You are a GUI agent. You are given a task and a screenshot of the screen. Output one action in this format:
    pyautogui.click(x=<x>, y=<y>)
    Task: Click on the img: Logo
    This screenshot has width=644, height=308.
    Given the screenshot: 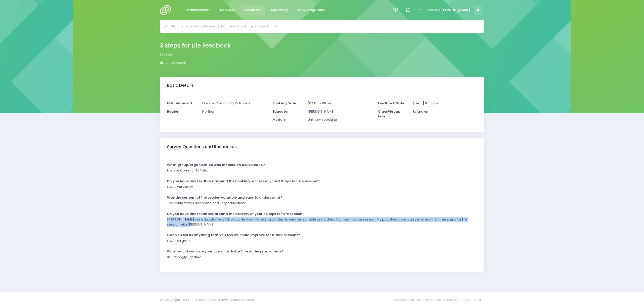 What is the action you would take?
    pyautogui.click(x=167, y=10)
    